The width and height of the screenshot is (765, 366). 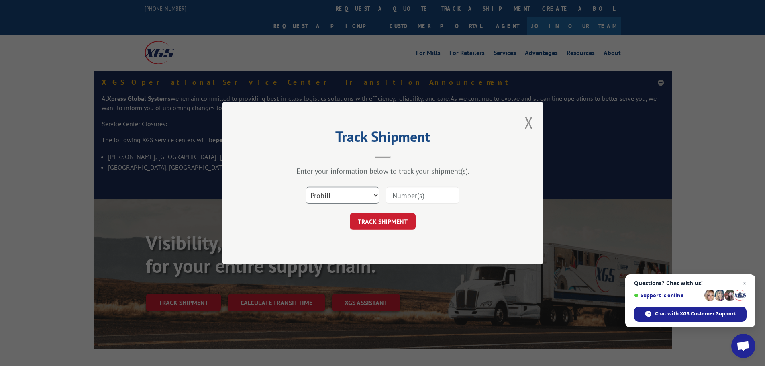 What do you see at coordinates (529, 122) in the screenshot?
I see `button: Close modal` at bounding box center [529, 122].